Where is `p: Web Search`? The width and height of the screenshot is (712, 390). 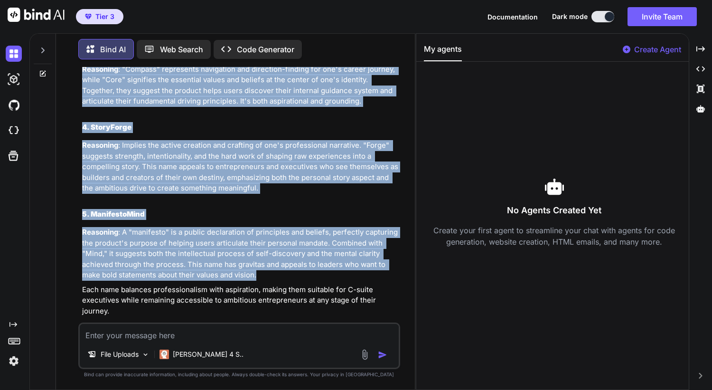 p: Web Search is located at coordinates (181, 49).